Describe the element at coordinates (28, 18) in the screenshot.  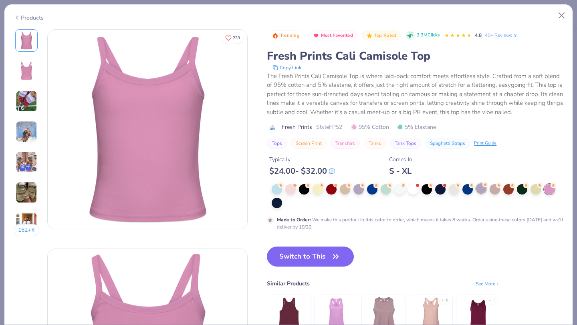
I see `div: Products` at that location.